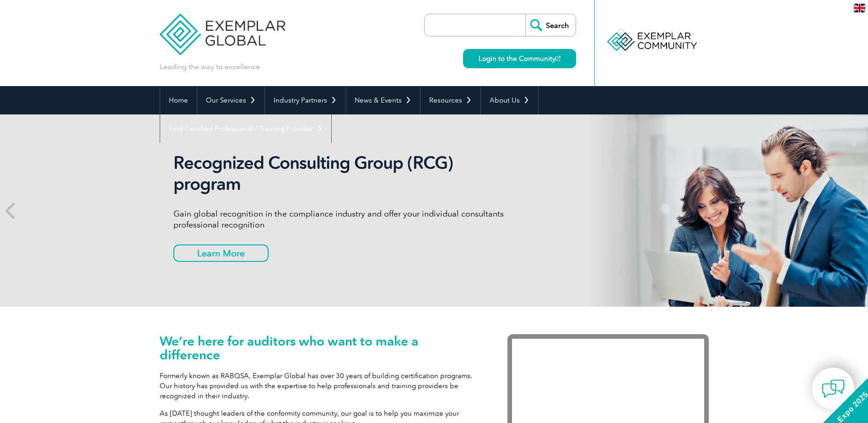 The image size is (868, 423). What do you see at coordinates (320, 348) in the screenshot?
I see `h1: We’re here for auditors who want to make a difference` at bounding box center [320, 348].